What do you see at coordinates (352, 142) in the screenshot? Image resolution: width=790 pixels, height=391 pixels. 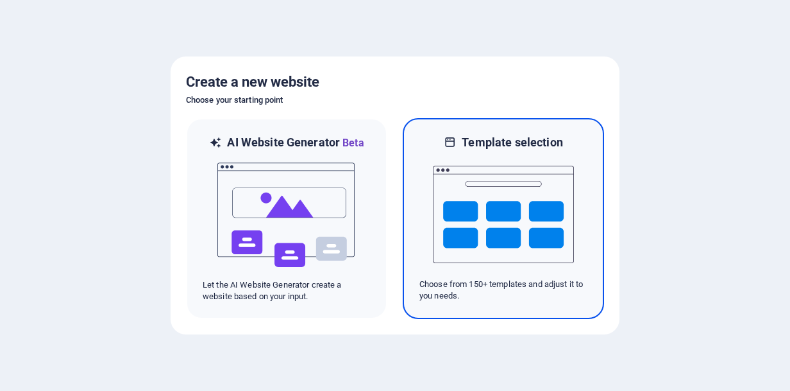 I see `span: Beta` at bounding box center [352, 142].